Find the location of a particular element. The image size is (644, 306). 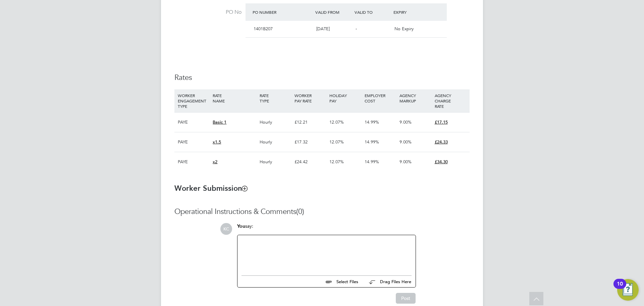

div: say: is located at coordinates (326, 229).